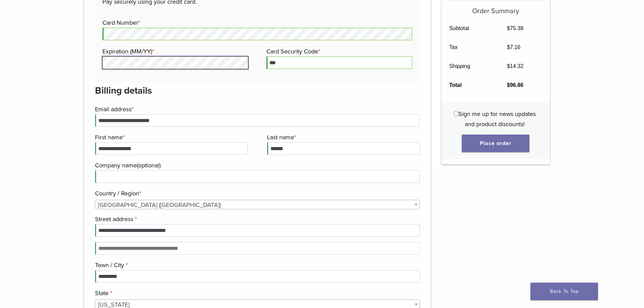  Describe the element at coordinates (515, 28) in the screenshot. I see `bdi: 75.38` at that location.